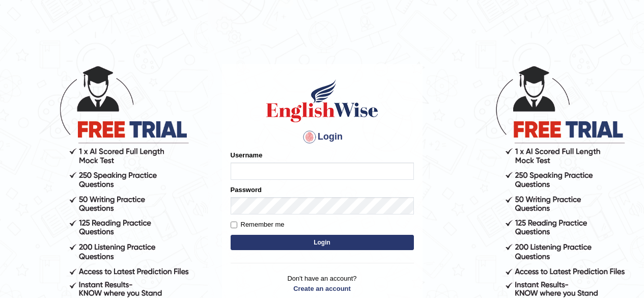  What do you see at coordinates (246, 189) in the screenshot?
I see `label: Password` at bounding box center [246, 189].